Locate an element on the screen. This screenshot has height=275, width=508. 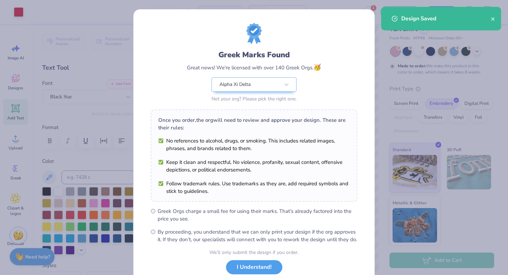
span: By proceeding, you understand that we can only print your design if the org approves it. If they ... is located at coordinates (257, 236).